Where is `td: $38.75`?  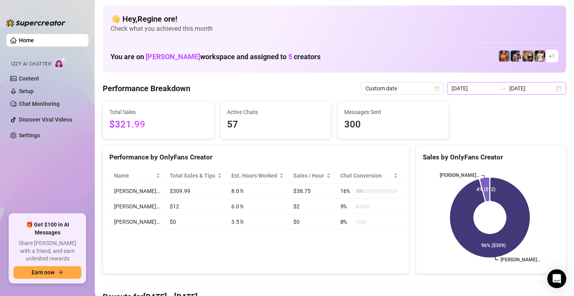
td: $38.75 is located at coordinates (312, 191).